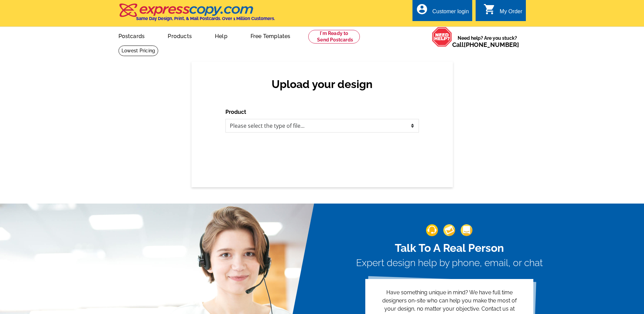 This screenshot has height=314, width=644. What do you see at coordinates (449, 248) in the screenshot?
I see `h2: Talk To A Real Person` at bounding box center [449, 248].